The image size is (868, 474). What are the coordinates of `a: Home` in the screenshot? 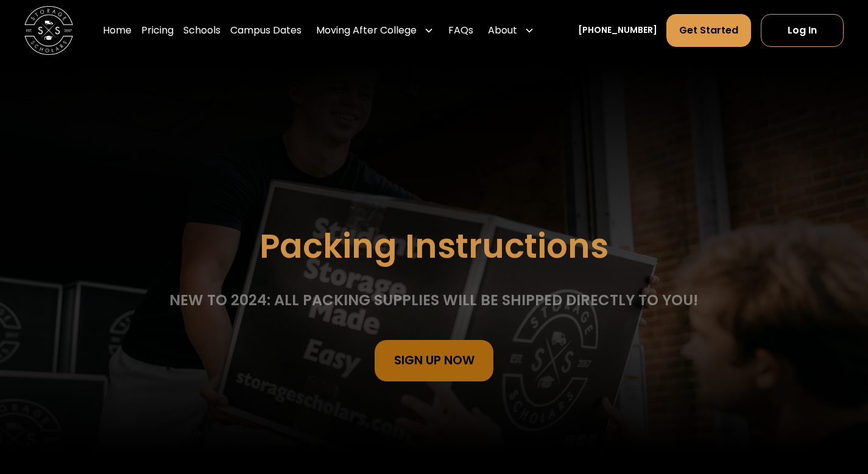 It's located at (117, 30).